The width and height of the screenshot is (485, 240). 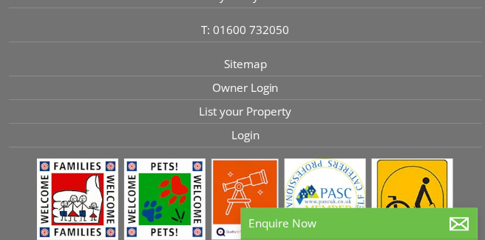 I want to click on img: Visit England - Families Welcome, so click(x=78, y=199).